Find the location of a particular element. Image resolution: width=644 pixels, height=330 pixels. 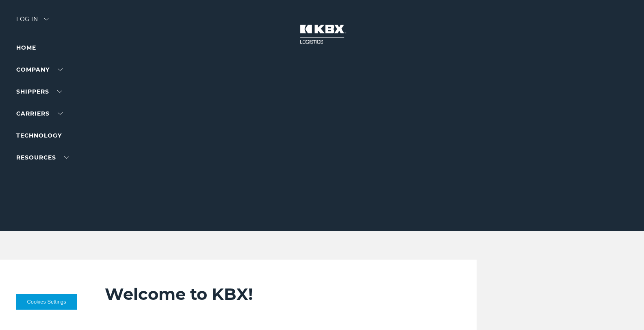

a: RESOURCES is located at coordinates (43, 158).